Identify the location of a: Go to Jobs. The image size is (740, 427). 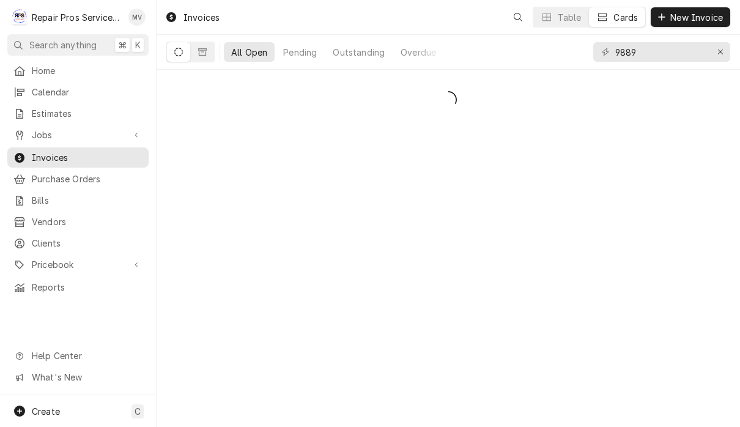
(78, 135).